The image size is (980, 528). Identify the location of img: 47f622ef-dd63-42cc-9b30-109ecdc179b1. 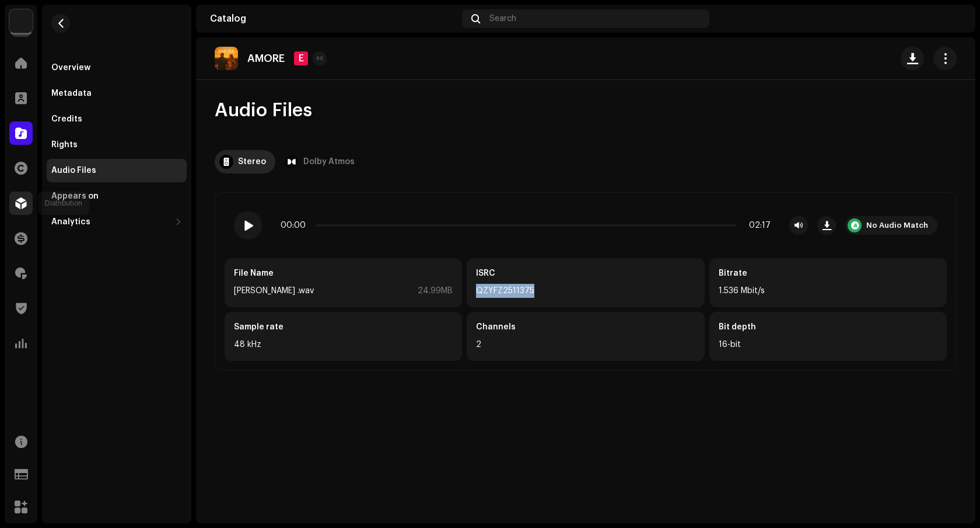
(227, 58).